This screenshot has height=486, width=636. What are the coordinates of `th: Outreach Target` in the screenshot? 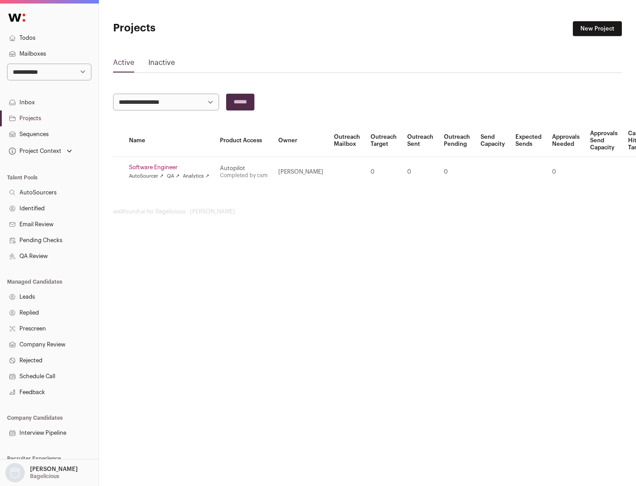 It's located at (383, 140).